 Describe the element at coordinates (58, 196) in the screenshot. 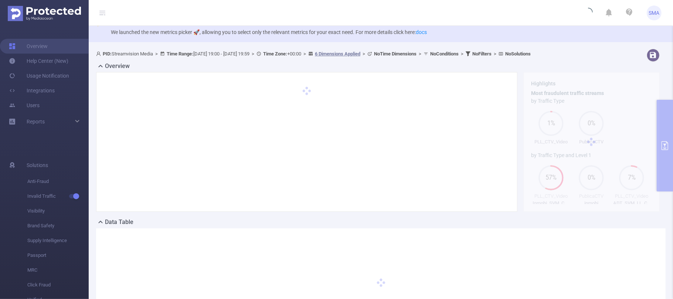

I see `span: Invalid Traffic` at that location.